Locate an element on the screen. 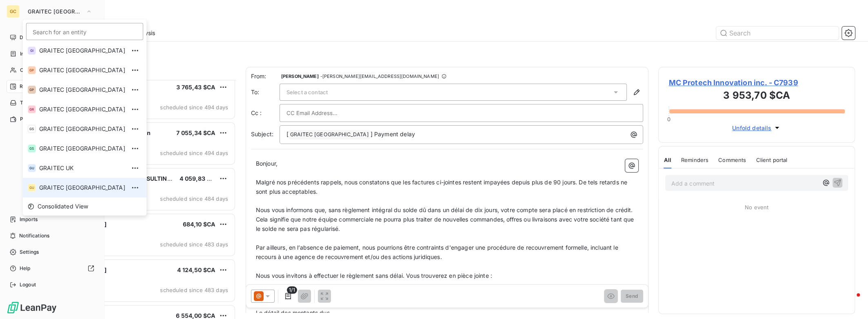 The width and height of the screenshot is (868, 319). span: 684,10 $CA is located at coordinates (199, 224).